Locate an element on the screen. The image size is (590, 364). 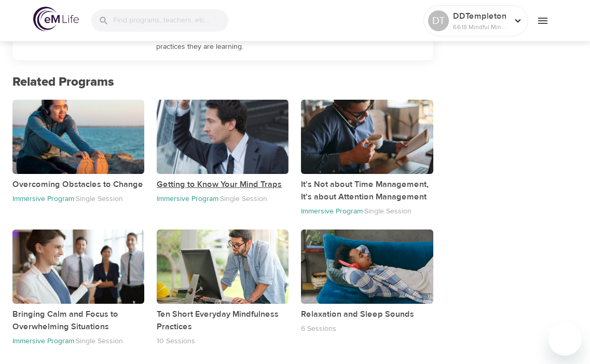
button: menu is located at coordinates (542, 21).